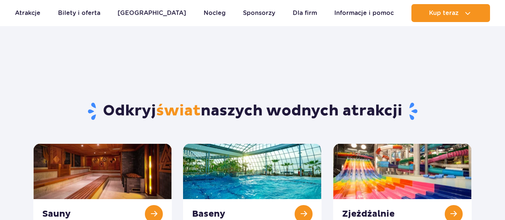  What do you see at coordinates (28, 13) in the screenshot?
I see `a: Atrakcje` at bounding box center [28, 13].